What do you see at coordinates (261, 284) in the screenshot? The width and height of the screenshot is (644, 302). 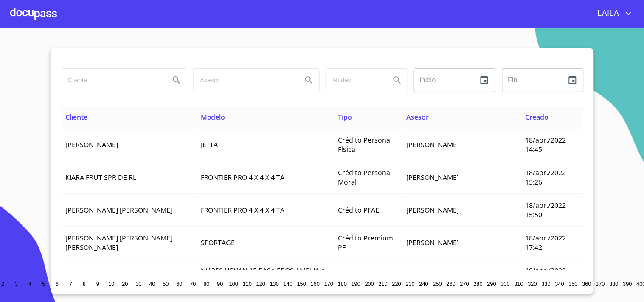 I see `span: 120` at bounding box center [261, 284].